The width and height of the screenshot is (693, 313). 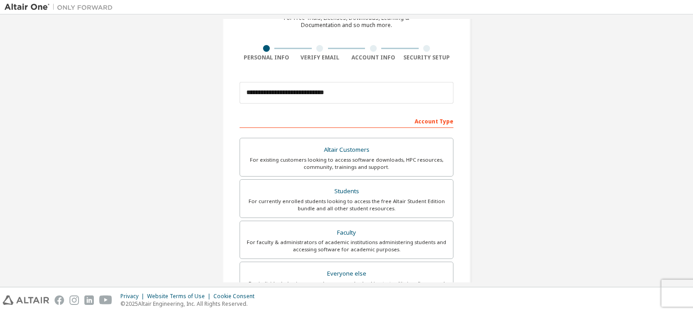 What do you see at coordinates (61, 7) in the screenshot?
I see `img: Altair One` at bounding box center [61, 7].